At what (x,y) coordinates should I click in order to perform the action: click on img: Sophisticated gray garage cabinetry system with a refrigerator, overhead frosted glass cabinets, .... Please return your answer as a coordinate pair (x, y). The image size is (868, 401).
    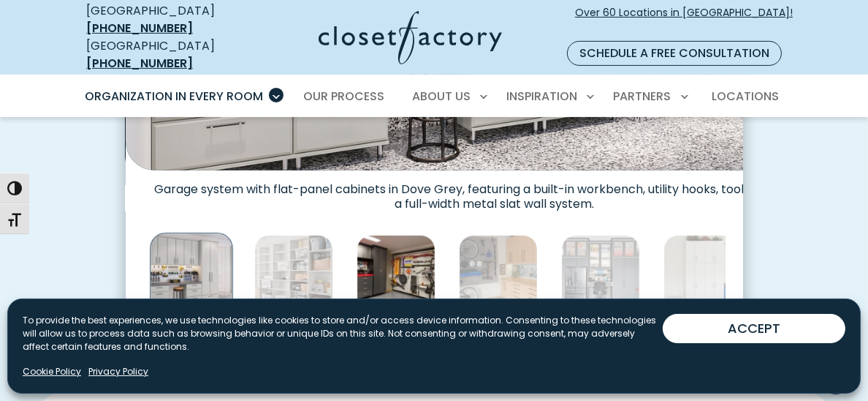
    Looking at the image, I should click on (600, 274).